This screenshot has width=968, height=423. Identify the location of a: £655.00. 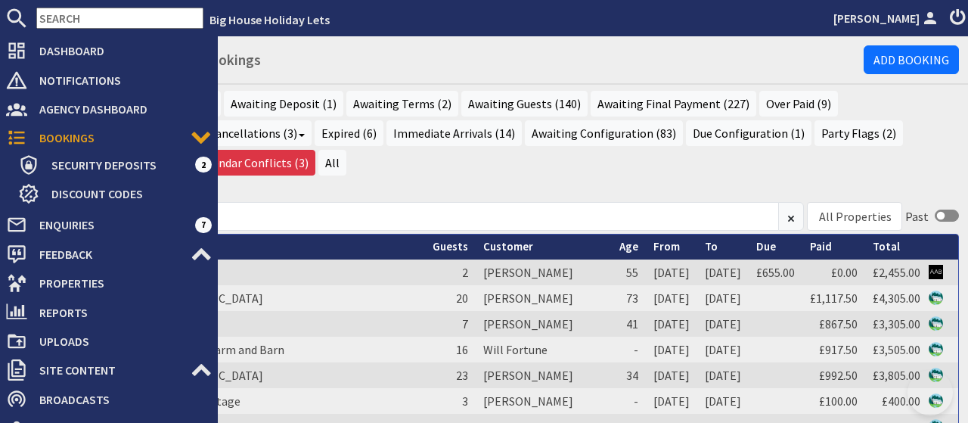
(775, 272).